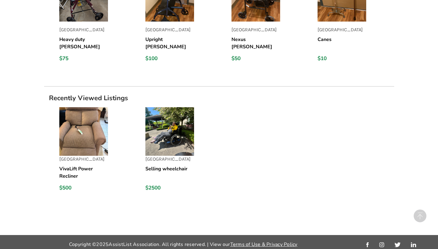  I want to click on img: linkedin_link, so click(413, 245).